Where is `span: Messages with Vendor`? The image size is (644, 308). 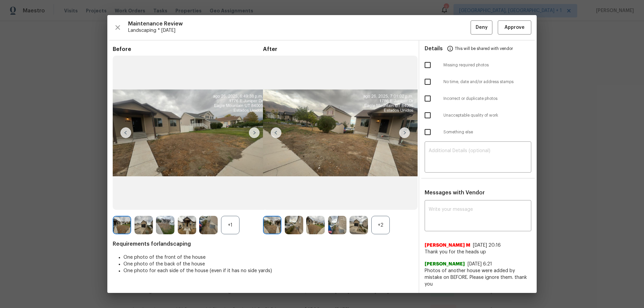 span: Messages with Vendor is located at coordinates (454, 192).